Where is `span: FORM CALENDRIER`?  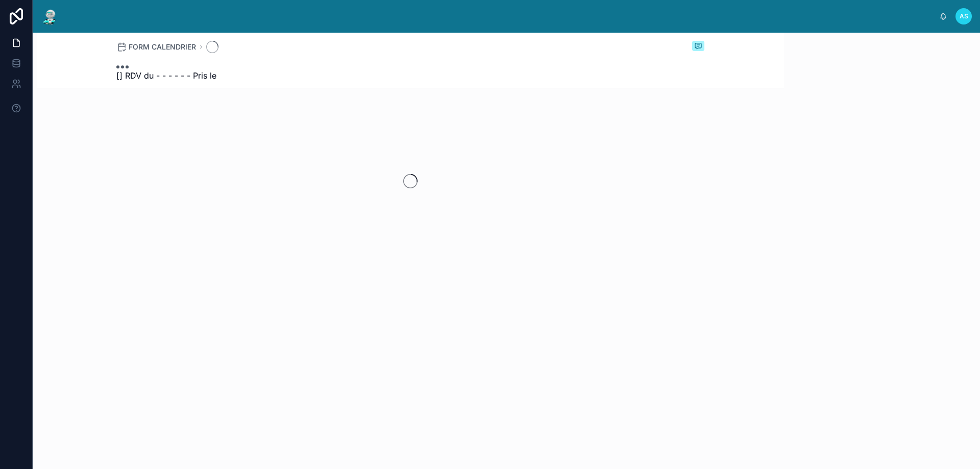
span: FORM CALENDRIER is located at coordinates (162, 47).